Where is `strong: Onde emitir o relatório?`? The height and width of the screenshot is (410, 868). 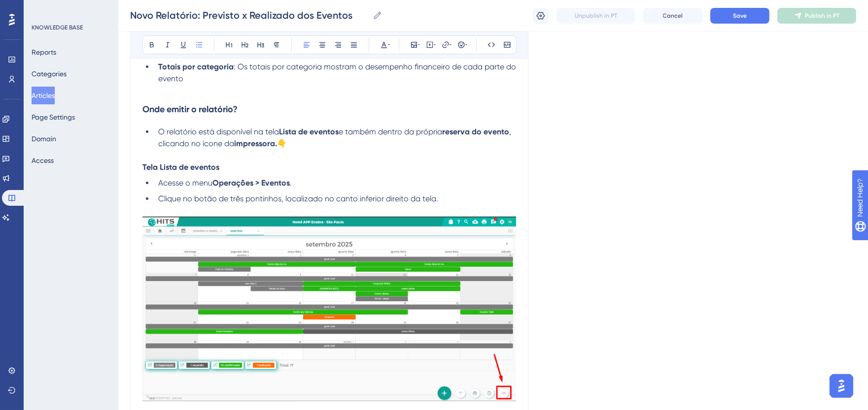 strong: Onde emitir o relatório? is located at coordinates (189, 109).